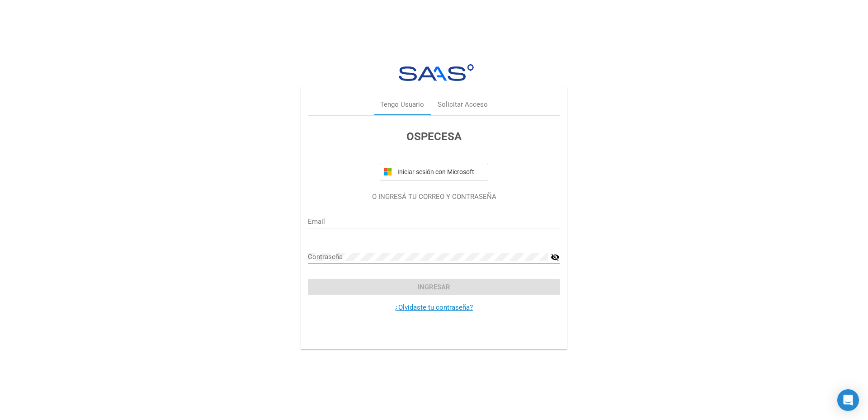 Image resolution: width=868 pixels, height=420 pixels. What do you see at coordinates (434, 307) in the screenshot?
I see `a: ¿Olvidaste tu contraseña?` at bounding box center [434, 307].